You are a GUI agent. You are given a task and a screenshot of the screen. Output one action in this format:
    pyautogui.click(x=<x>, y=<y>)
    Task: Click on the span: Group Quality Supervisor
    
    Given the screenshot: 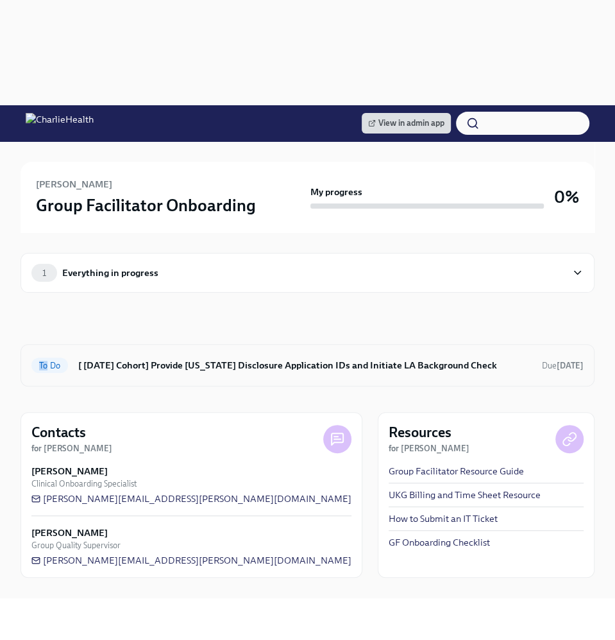 What is the action you would take?
    pyautogui.click(x=76, y=545)
    